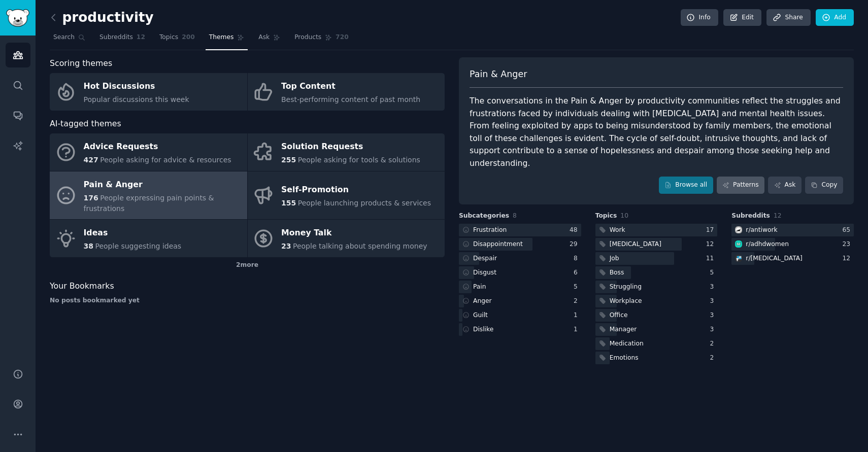  Describe the element at coordinates (137, 99) in the screenshot. I see `span: Popular discussions this week` at that location.